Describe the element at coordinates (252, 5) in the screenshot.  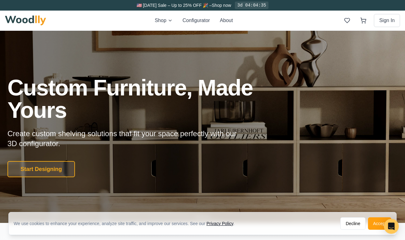
I see `div: 3d 04:04:35` at that location.